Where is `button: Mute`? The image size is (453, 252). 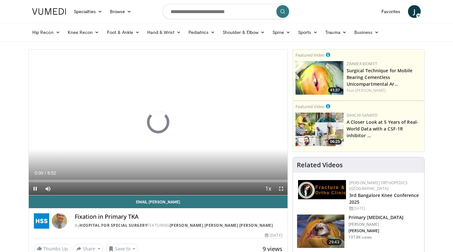
button: Mute is located at coordinates (48, 188).